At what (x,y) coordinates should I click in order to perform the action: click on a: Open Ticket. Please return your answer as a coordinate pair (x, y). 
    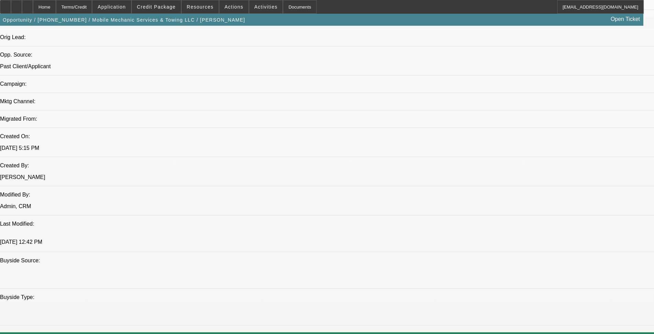
    Looking at the image, I should click on (625, 19).